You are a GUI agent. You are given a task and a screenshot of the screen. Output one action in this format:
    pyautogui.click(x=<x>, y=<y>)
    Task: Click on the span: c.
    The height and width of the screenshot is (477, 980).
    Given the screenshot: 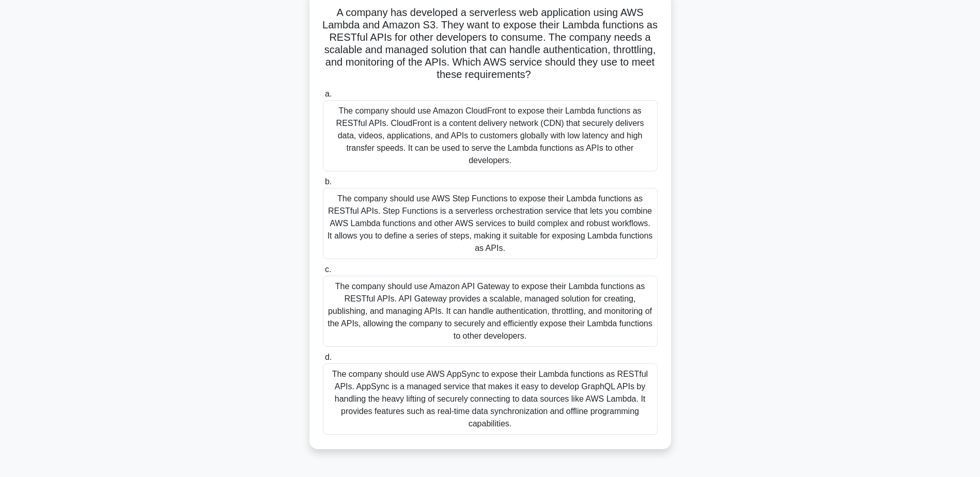 What is the action you would take?
    pyautogui.click(x=328, y=269)
    